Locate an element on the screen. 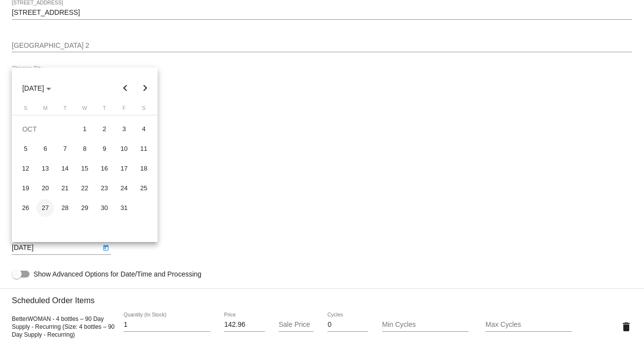  td: October 4, 2025 is located at coordinates (144, 129).